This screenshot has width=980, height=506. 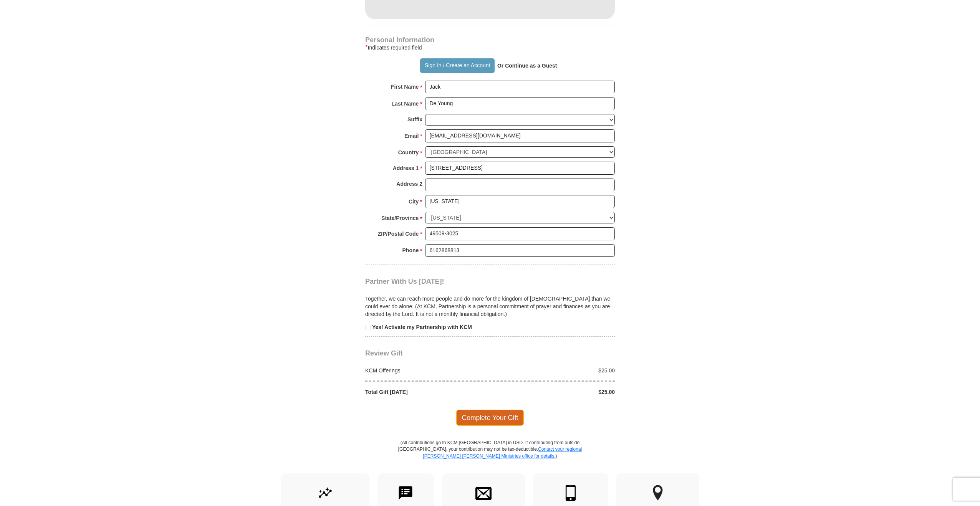 I want to click on button: Sign In / Create an Account, so click(x=457, y=65).